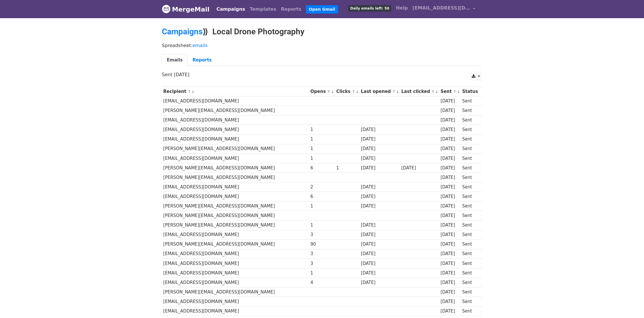  I want to click on span: Daily emails left: 50, so click(369, 9).